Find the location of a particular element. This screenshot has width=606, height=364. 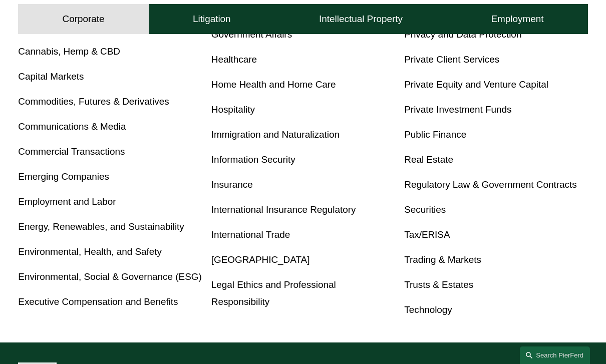

a: Private Investment Funds is located at coordinates (458, 109).